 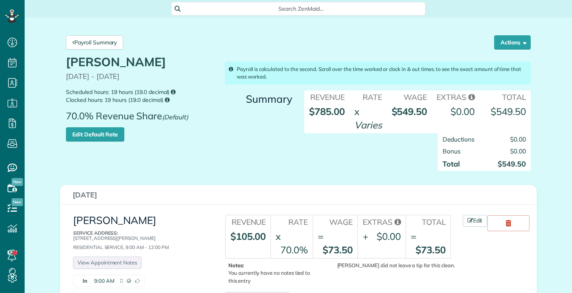 I want to click on b: Service Address:, so click(x=95, y=233).